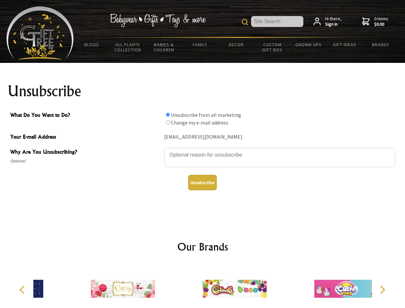  Describe the element at coordinates (277, 21) in the screenshot. I see `input: Site Search` at that location.